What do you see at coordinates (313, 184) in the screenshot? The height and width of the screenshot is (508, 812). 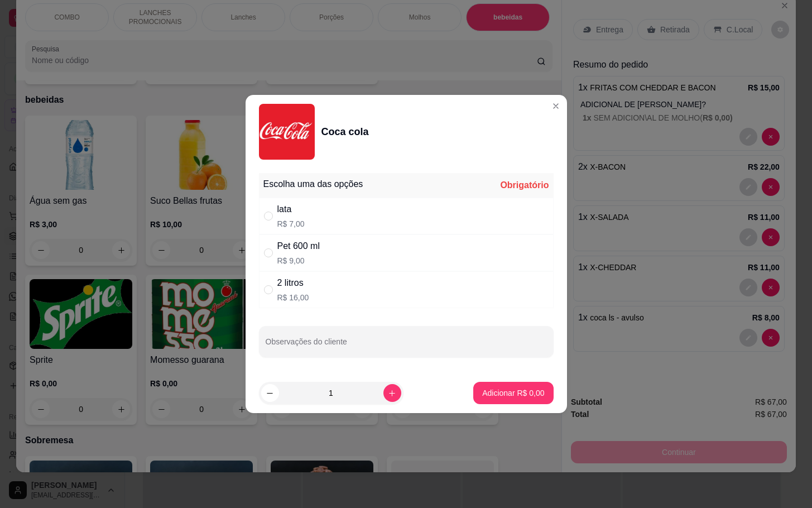 I see `div: Escolha uma das opções` at bounding box center [313, 184].